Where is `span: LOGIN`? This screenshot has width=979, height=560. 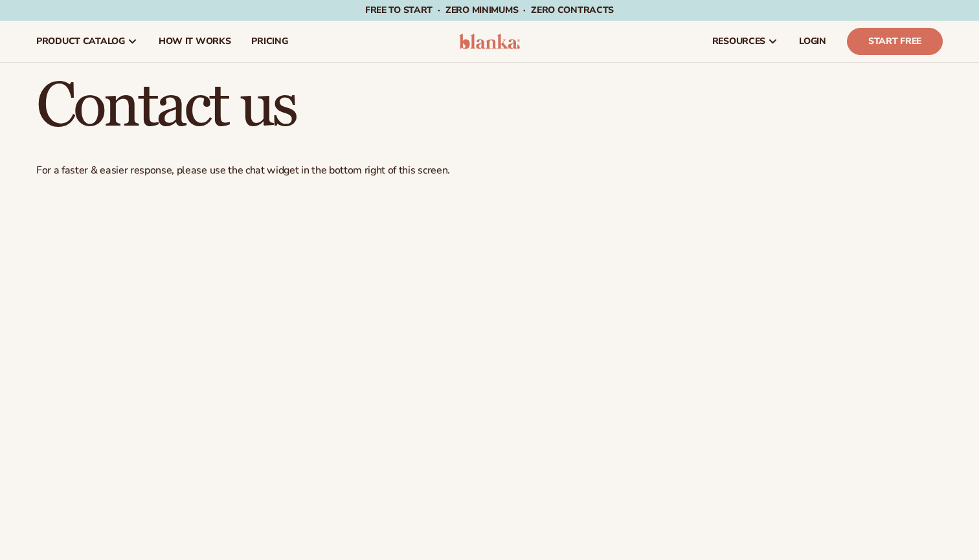 span: LOGIN is located at coordinates (813, 42).